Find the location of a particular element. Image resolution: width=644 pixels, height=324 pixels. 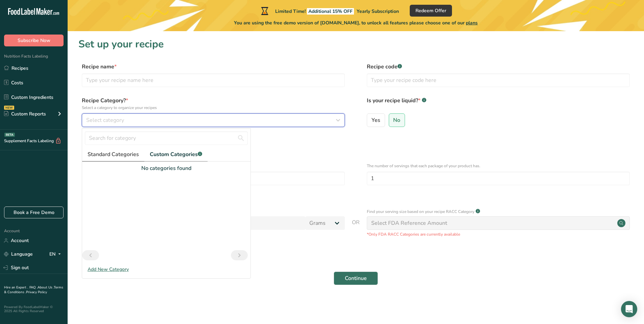

label: Recipe code is located at coordinates (498, 66).